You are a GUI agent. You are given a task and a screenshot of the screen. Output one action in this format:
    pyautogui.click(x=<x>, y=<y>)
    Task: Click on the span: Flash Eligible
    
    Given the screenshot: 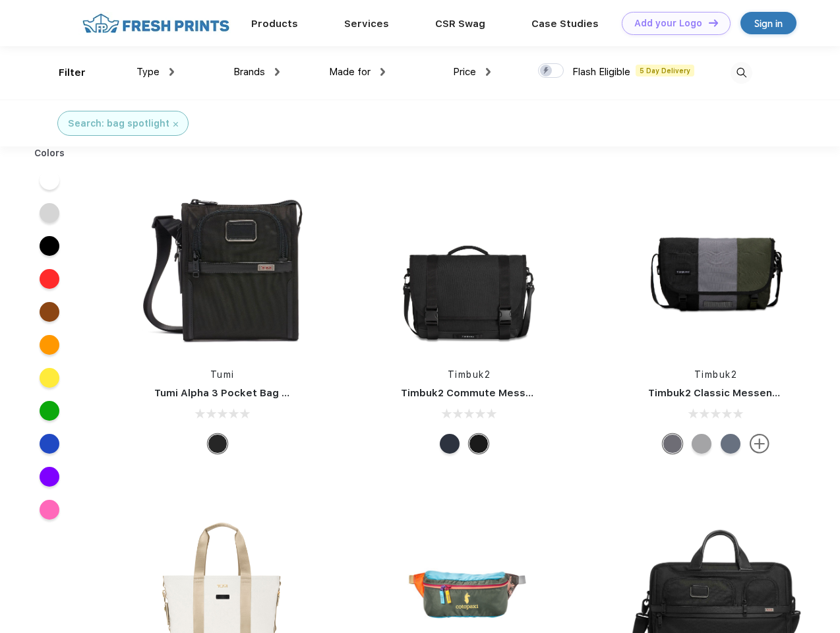 What is the action you would take?
    pyautogui.click(x=601, y=72)
    